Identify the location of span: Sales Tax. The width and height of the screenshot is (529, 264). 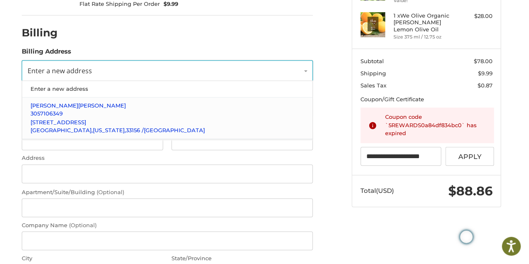
(373, 85).